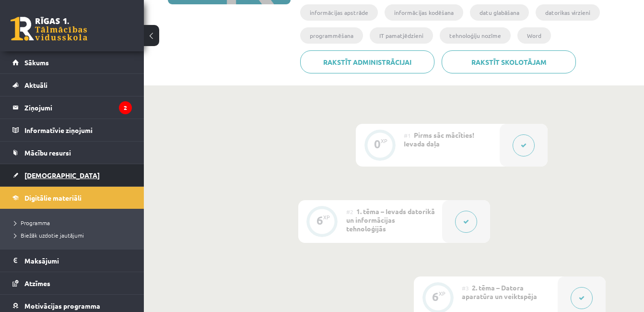  I want to click on a: Aktuāli, so click(72, 85).